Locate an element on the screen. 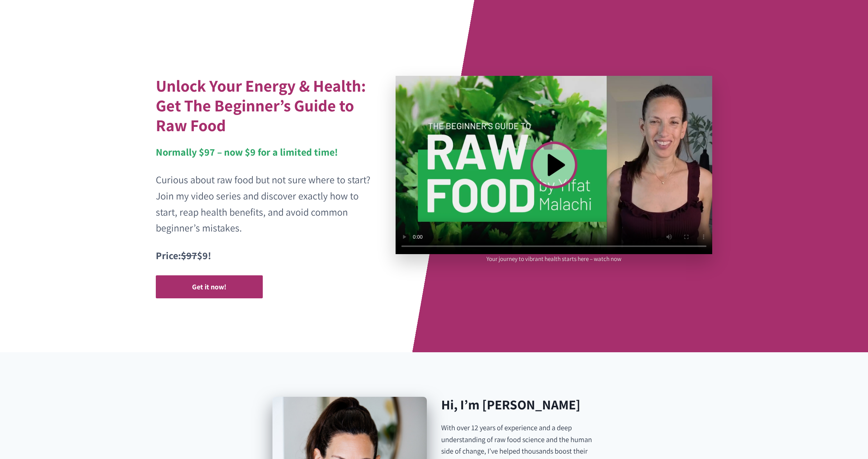 This screenshot has width=868, height=459. s: $97 is located at coordinates (189, 255).